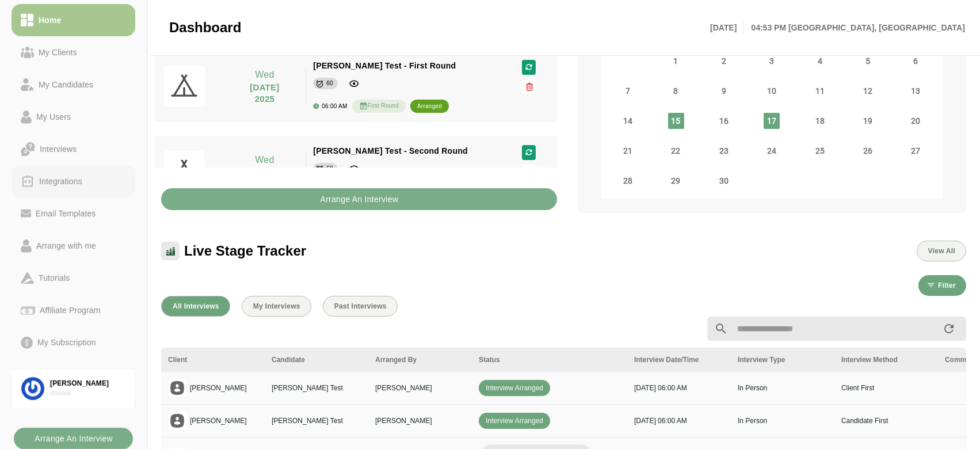 The width and height of the screenshot is (980, 449). Describe the element at coordinates (868, 61) in the screenshot. I see `span: Friday, September 5, 2025` at that location.